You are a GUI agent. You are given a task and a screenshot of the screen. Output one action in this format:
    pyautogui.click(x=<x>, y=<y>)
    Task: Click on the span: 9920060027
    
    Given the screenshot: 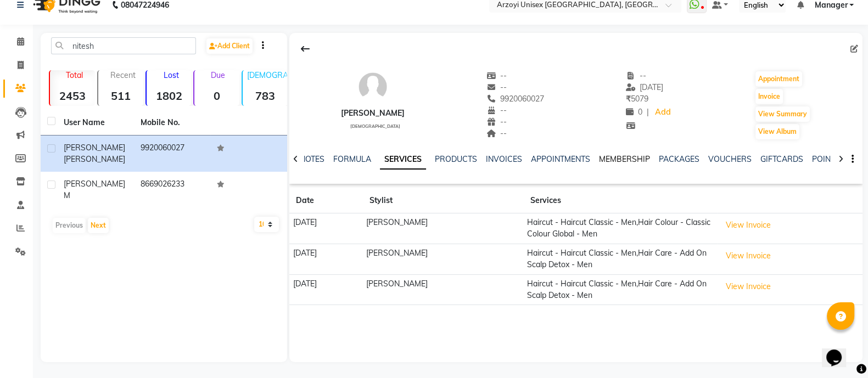 What is the action you would take?
    pyautogui.click(x=516, y=99)
    